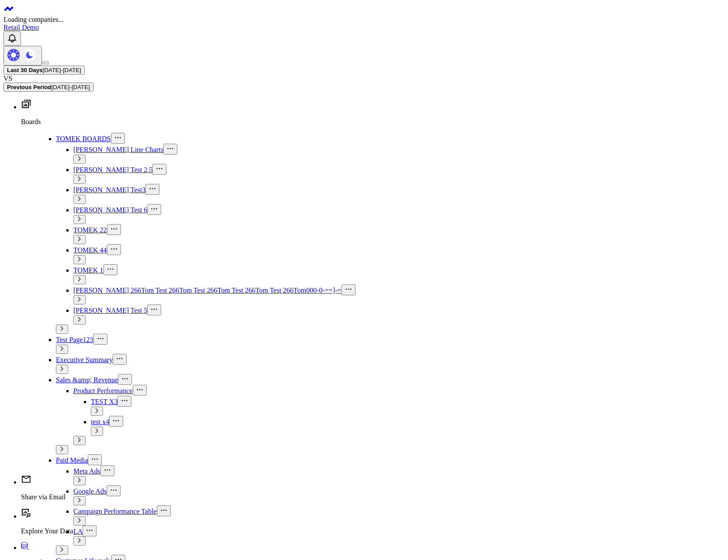 This screenshot has height=560, width=728. What do you see at coordinates (25, 70) in the screenshot?
I see `b: Last 30 Days` at bounding box center [25, 70].